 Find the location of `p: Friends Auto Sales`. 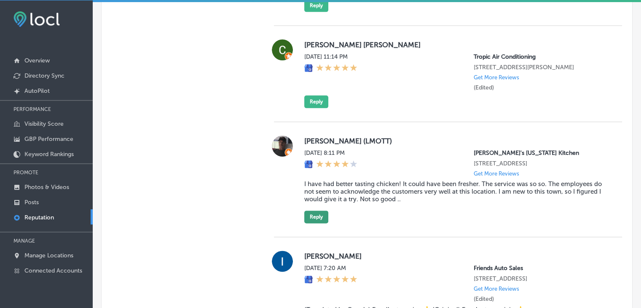

p: Friends Auto Sales is located at coordinates (541, 268).